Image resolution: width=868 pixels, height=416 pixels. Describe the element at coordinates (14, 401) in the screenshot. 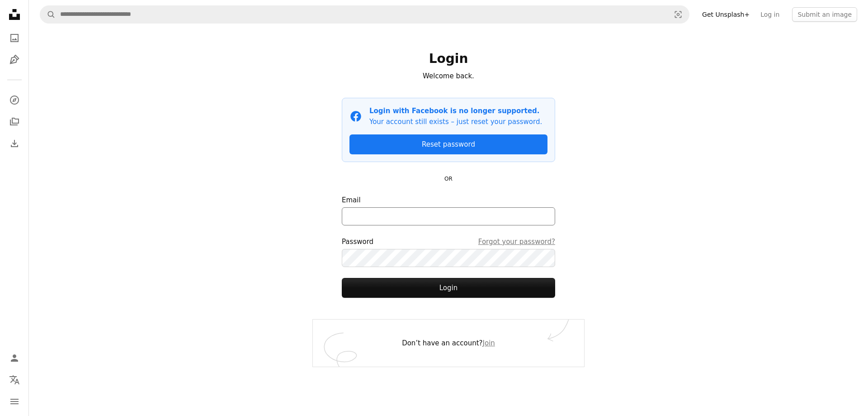

I see `button: Menu` at that location.